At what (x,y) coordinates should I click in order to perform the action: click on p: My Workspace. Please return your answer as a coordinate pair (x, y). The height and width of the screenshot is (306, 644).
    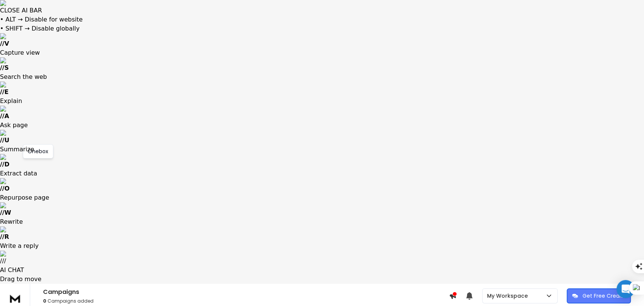
    Looking at the image, I should click on (509, 296).